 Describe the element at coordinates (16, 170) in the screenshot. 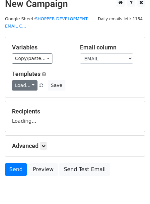

I see `a: Send` at that location.